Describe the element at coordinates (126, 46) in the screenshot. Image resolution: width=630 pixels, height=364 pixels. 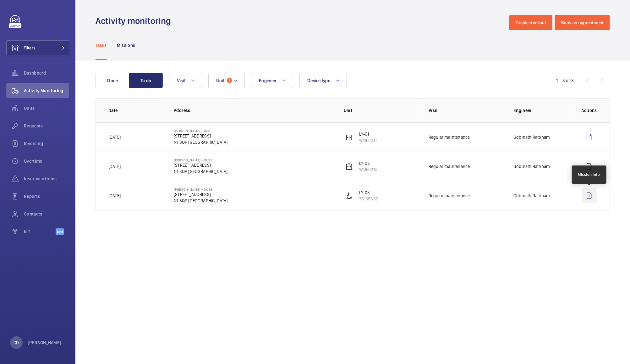
I see `p: Missions` at that location.